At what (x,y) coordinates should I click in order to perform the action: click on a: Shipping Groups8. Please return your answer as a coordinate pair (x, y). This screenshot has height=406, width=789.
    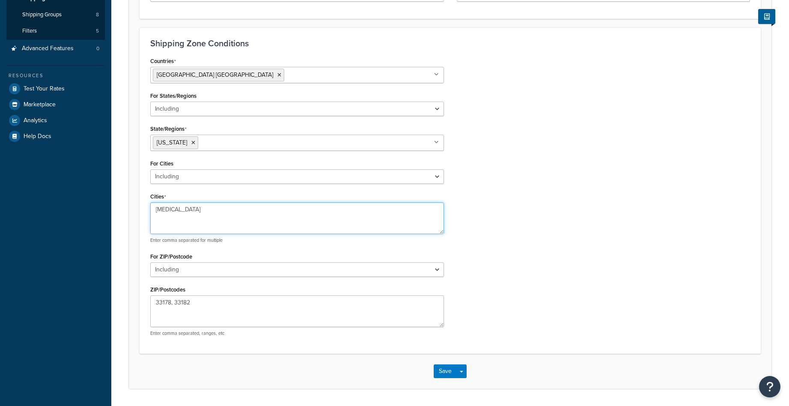
    Looking at the image, I should click on (56, 15).